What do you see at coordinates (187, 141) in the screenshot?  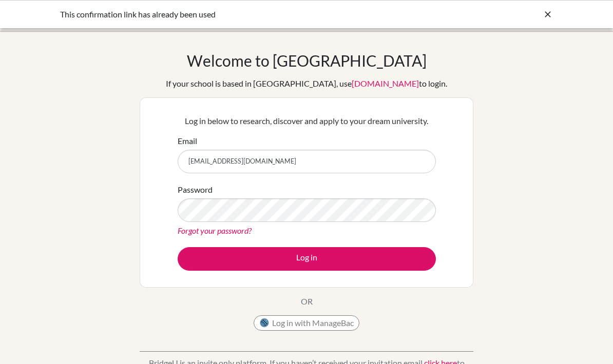 I see `label: Email` at bounding box center [187, 141].